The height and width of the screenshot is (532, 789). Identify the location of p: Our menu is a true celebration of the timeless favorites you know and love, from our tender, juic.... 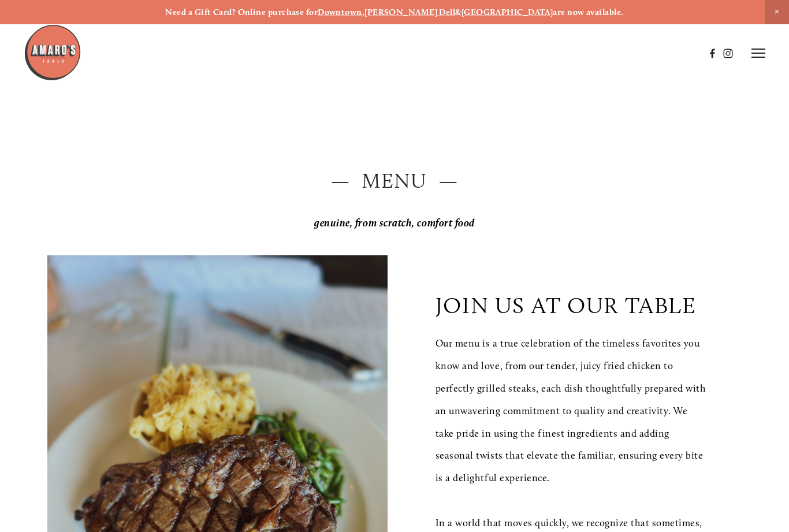
(571, 410).